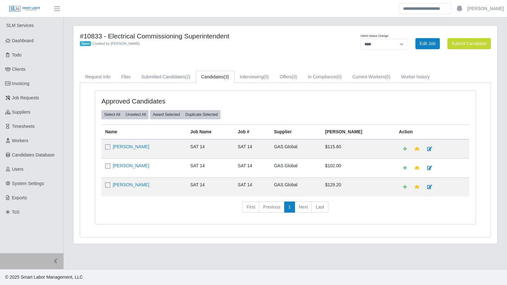  I want to click on button: Unselect All, so click(136, 114).